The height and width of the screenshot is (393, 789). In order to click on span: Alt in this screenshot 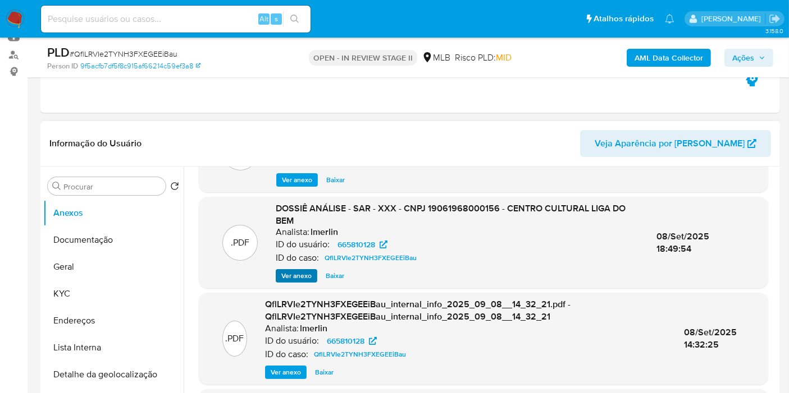, I will do `click(264, 19)`.